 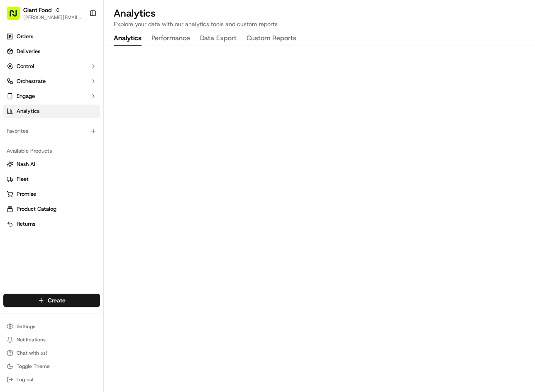 What do you see at coordinates (171, 39) in the screenshot?
I see `button: Performance` at bounding box center [171, 39].